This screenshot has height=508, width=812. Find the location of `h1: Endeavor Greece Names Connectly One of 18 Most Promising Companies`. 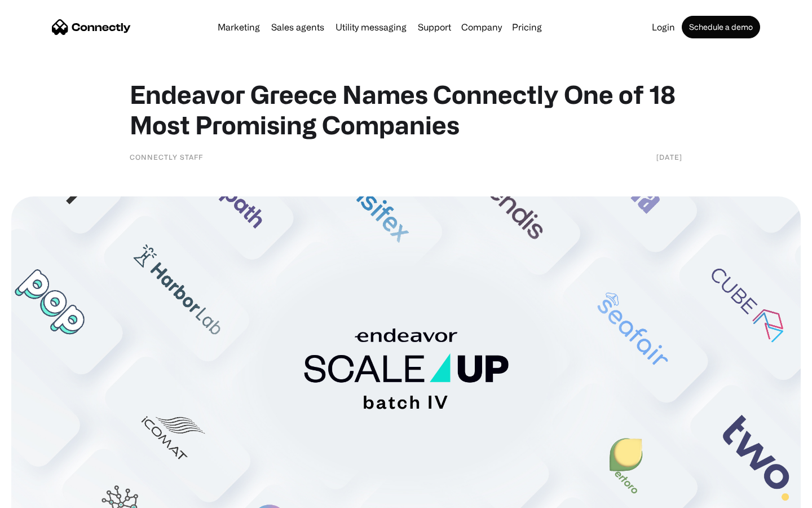

h1: Endeavor Greece Names Connectly One of 18 Most Promising Companies is located at coordinates (406, 109).